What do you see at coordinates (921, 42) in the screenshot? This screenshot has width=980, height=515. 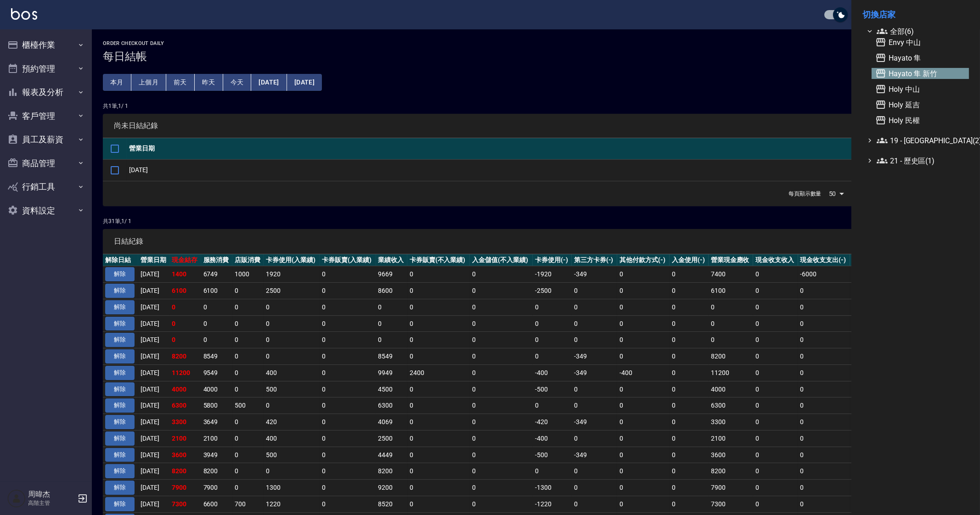 I see `span: Envy 中山` at bounding box center [921, 42].